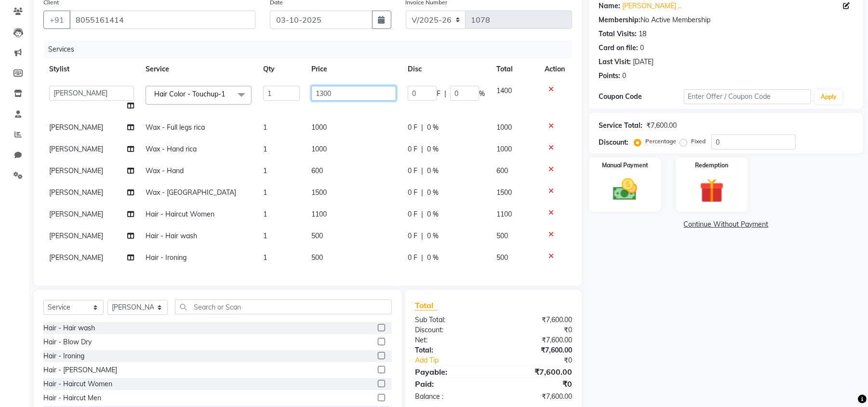  I want to click on img: _gift.svg, so click(712, 190).